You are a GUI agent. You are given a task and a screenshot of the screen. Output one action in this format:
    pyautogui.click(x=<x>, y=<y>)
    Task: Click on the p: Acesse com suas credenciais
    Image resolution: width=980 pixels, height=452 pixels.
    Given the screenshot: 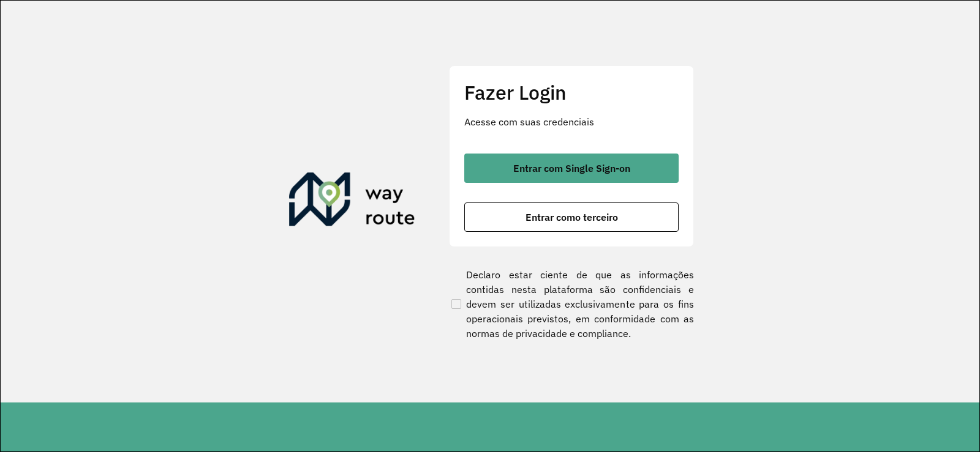 What is the action you would take?
    pyautogui.click(x=572, y=122)
    